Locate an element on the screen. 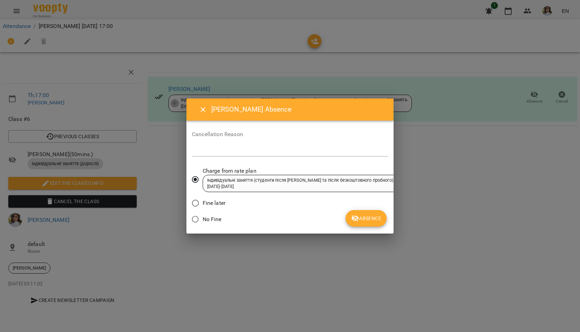  button: Absence is located at coordinates (366, 218).